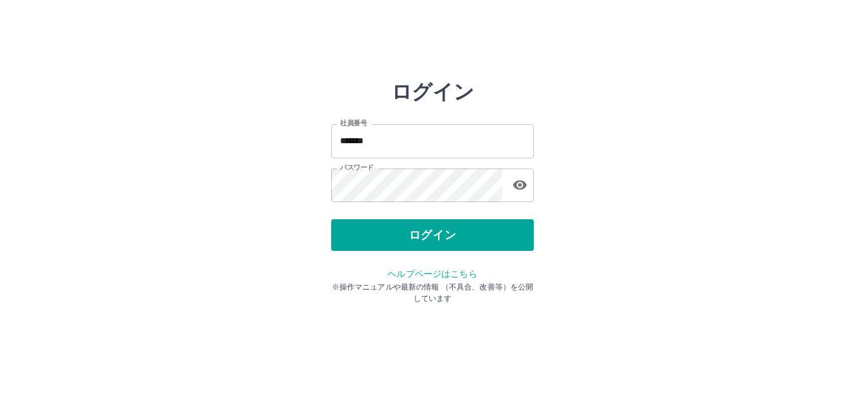 The image size is (865, 396). What do you see at coordinates (432, 274) in the screenshot?
I see `a: ヘルプページはこちら` at bounding box center [432, 274].